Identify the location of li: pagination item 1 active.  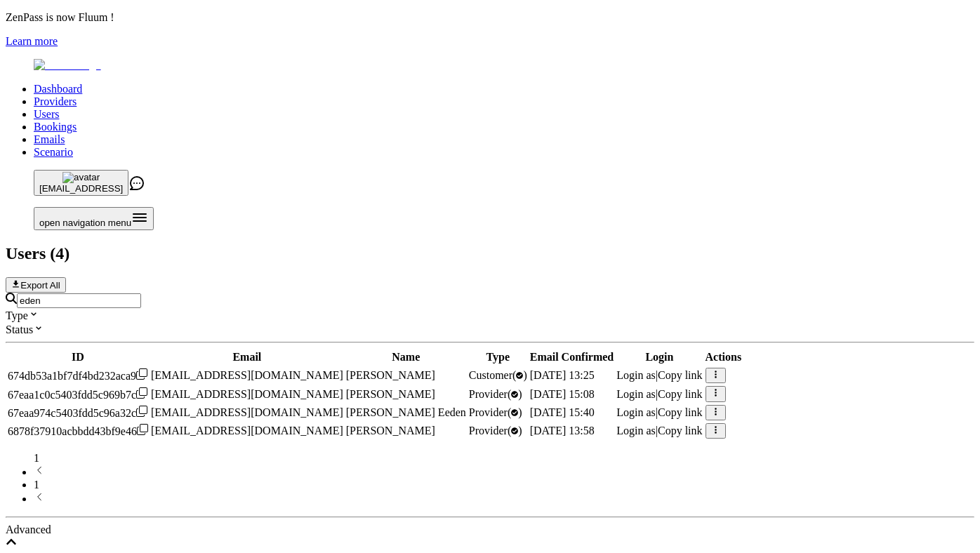
(504, 485).